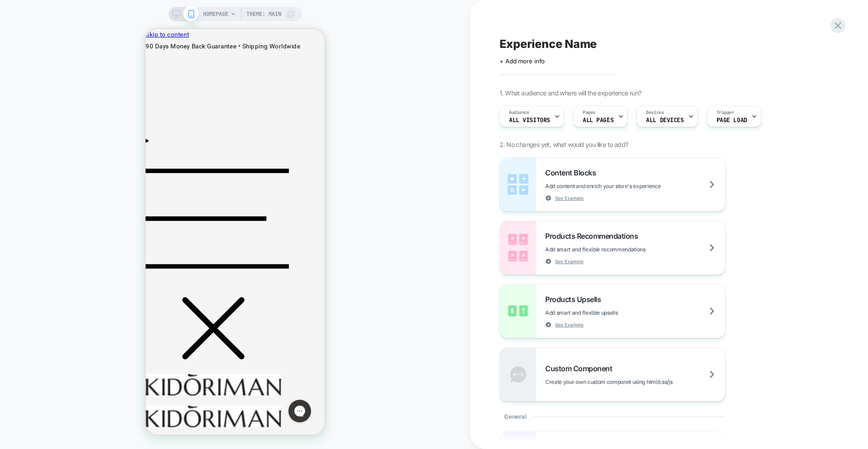  I want to click on span: ALL PAGES, so click(598, 120).